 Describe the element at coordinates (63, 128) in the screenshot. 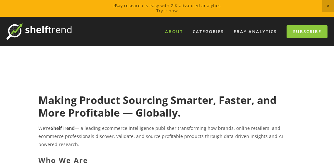

I see `strong: ShelfTrend` at that location.